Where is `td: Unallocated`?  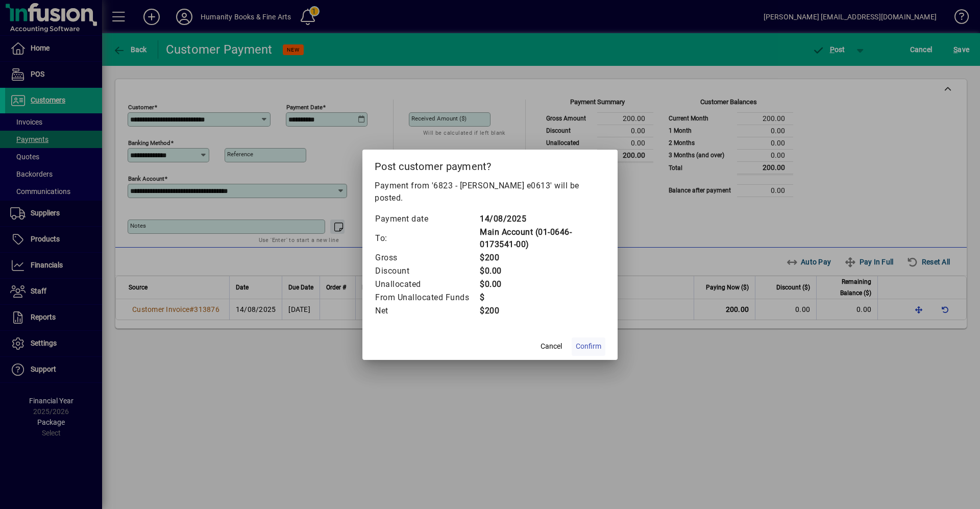 td: Unallocated is located at coordinates (427, 284).